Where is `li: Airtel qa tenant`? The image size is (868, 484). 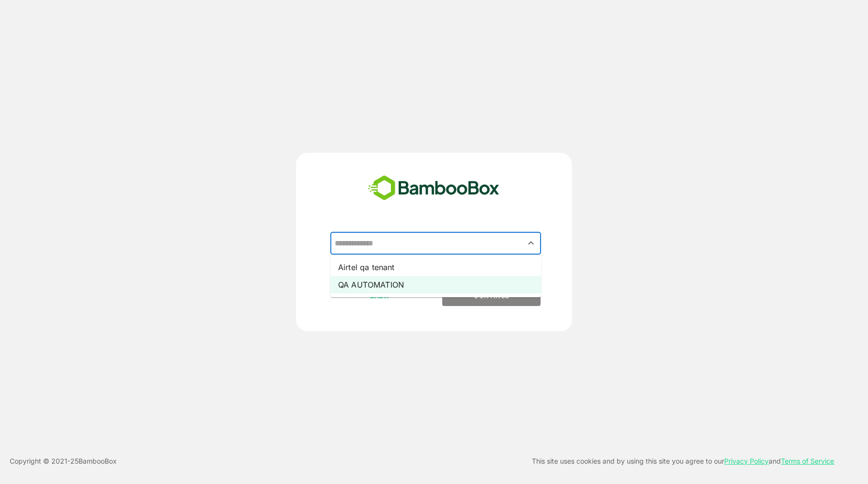 li: Airtel qa tenant is located at coordinates (435, 267).